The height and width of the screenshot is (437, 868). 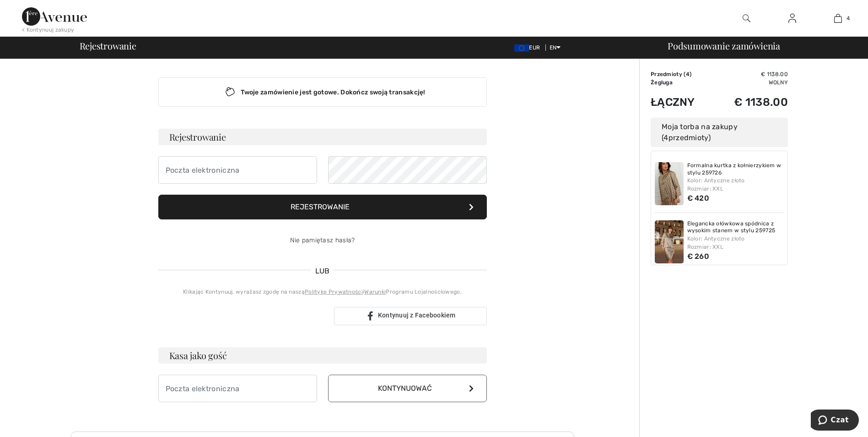 What do you see at coordinates (750, 82) in the screenshot?
I see `td: Wolny` at bounding box center [750, 82].